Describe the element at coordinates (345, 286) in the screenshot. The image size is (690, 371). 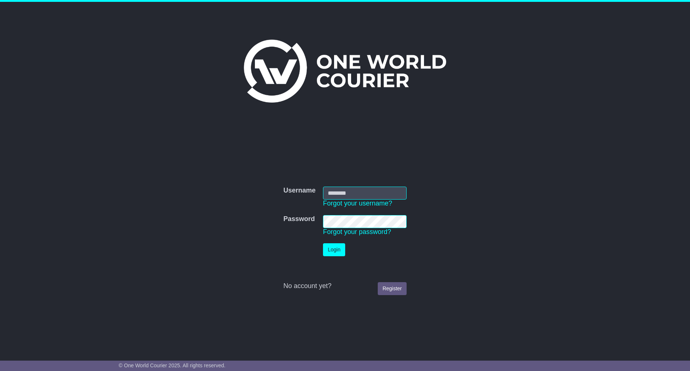
I see `div: No account yet?` at that location.